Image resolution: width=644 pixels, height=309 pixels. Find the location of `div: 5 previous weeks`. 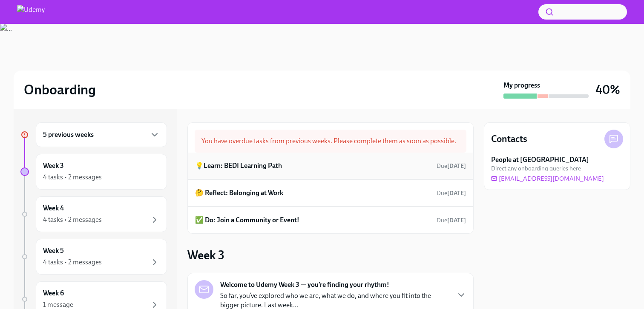

div: 5 previous weeks is located at coordinates (102, 135).